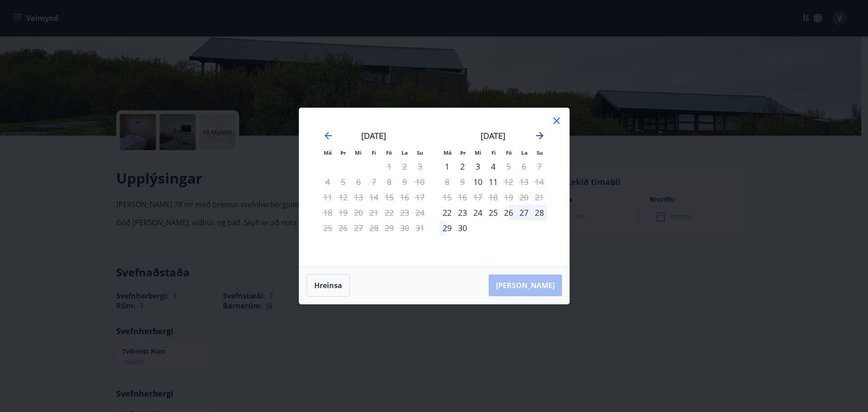 This screenshot has height=412, width=868. Describe the element at coordinates (524, 166) in the screenshot. I see `td: Not available. laugardagur, 6. september 2025` at that location.